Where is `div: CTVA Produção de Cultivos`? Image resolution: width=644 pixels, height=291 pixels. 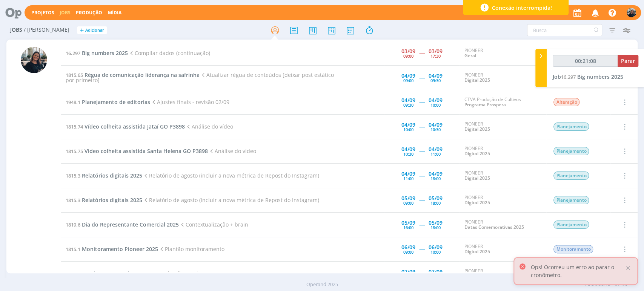 div: CTVA Produção de Cultivos is located at coordinates (503, 102).